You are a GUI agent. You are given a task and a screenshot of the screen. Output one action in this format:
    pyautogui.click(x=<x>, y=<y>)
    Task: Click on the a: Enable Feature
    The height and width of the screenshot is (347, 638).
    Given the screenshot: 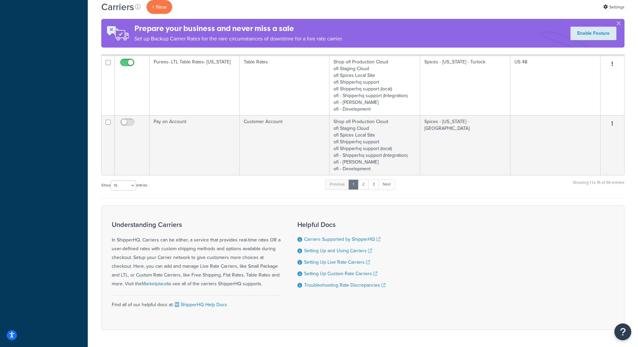 What is the action you would take?
    pyautogui.click(x=593, y=33)
    